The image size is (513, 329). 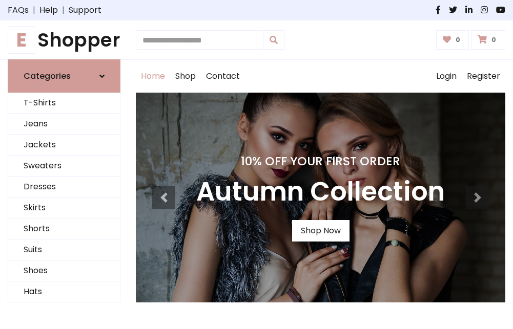 What do you see at coordinates (85, 10) in the screenshot?
I see `a: Support` at bounding box center [85, 10].